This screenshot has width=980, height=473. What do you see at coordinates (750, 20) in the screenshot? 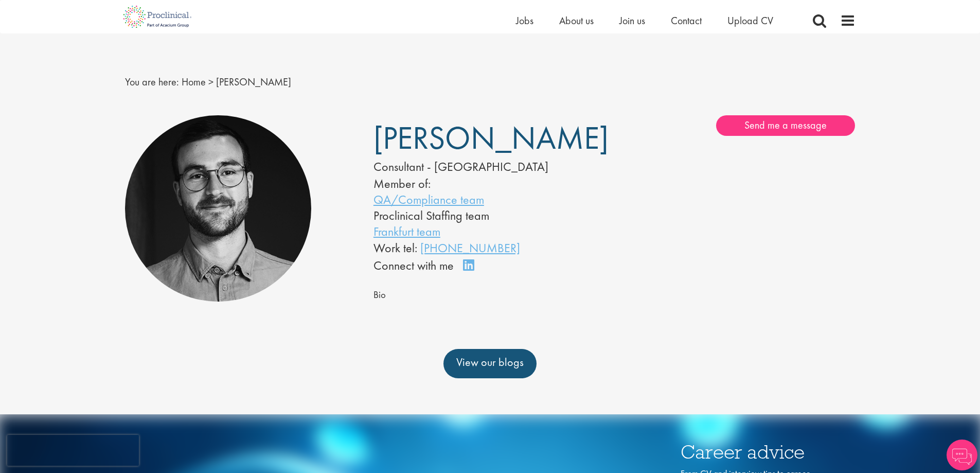
I see `a: Upload CV` at bounding box center [750, 20].